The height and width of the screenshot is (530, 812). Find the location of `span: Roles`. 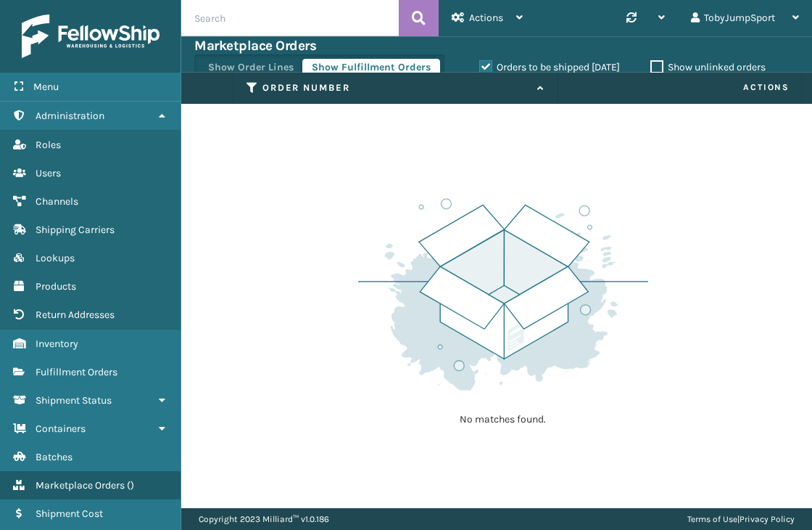

span: Roles is located at coordinates (48, 144).